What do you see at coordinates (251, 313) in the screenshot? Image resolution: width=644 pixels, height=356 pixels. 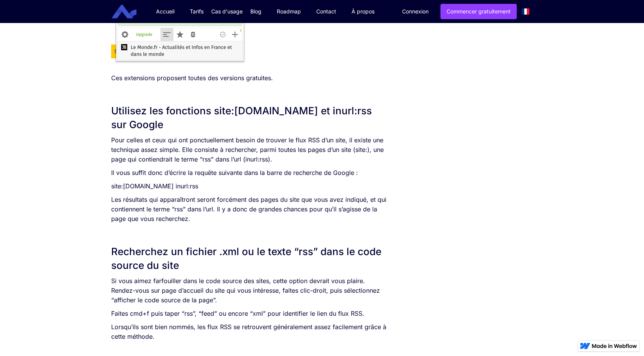 I see `p: Faites cmd+f puis taper “rss”, “feed” ou encore “xml” pour identifier le lien du flux RSS.` at bounding box center [251, 313].